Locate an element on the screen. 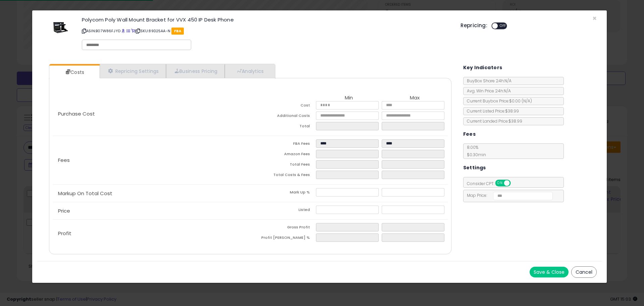 The height and width of the screenshot is (306, 644). button: Save & Close is located at coordinates (549, 272).